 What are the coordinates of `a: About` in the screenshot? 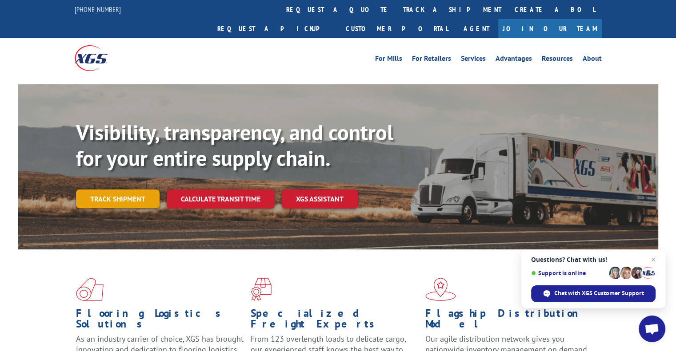 It's located at (592, 60).